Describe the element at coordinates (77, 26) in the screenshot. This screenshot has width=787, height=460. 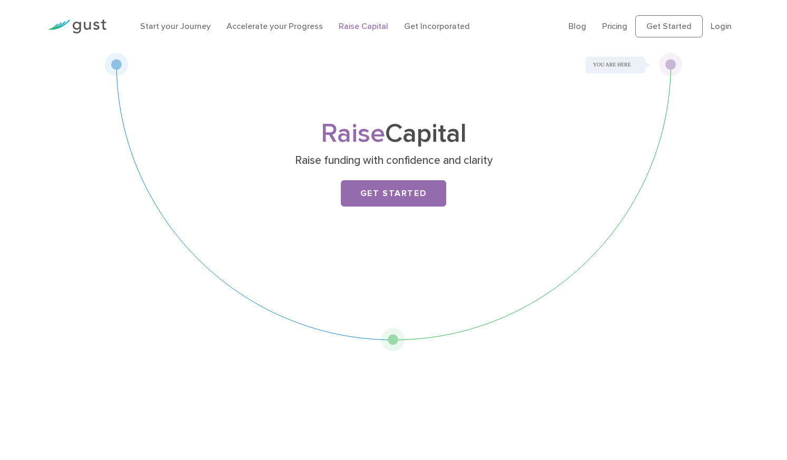
I see `img: Gust Logo` at that location.